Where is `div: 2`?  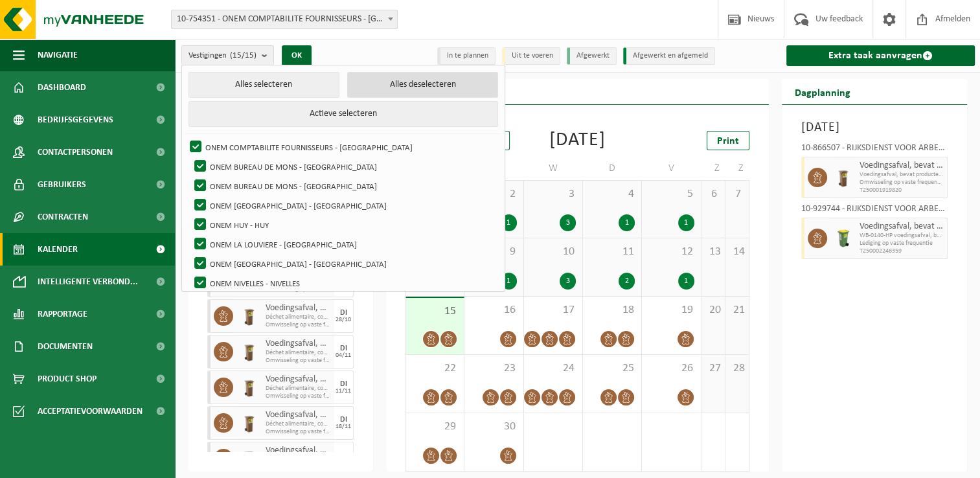 div: 2 is located at coordinates (626, 281).